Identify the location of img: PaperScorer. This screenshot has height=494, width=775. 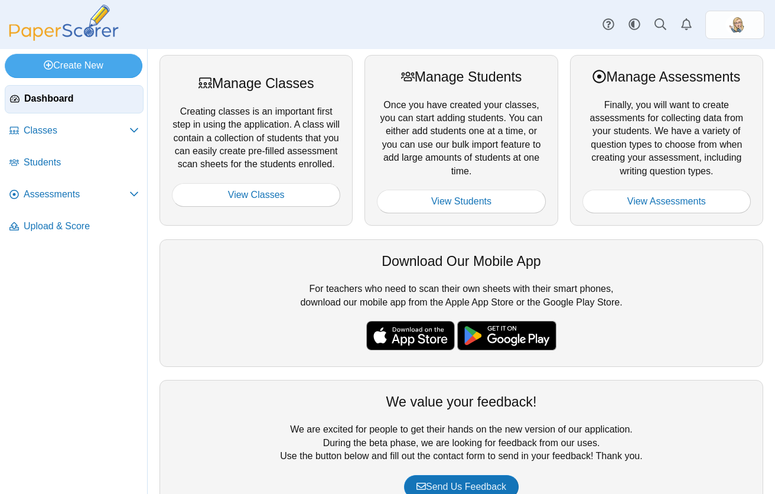
(64, 22).